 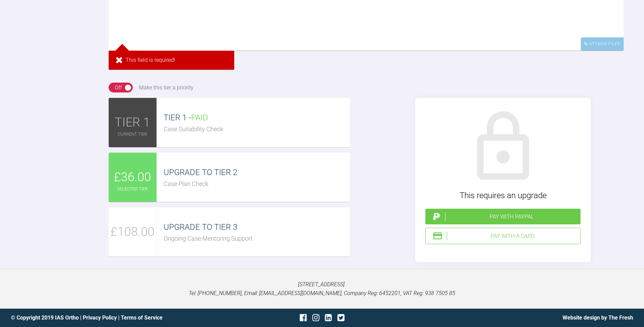 I want to click on div: Off, so click(x=118, y=88).